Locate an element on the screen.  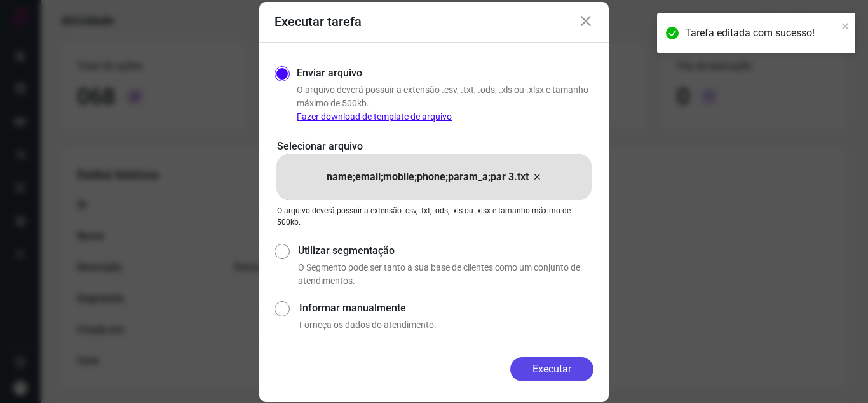
div: Tarefa editada com sucesso! is located at coordinates (761, 33).